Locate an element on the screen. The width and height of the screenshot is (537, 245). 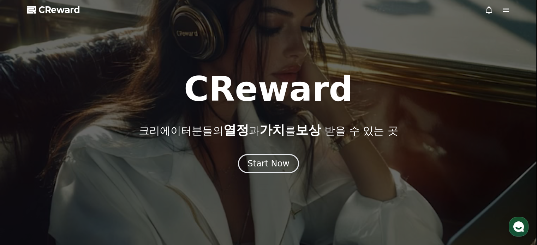
h1: CReward is located at coordinates (268, 89).